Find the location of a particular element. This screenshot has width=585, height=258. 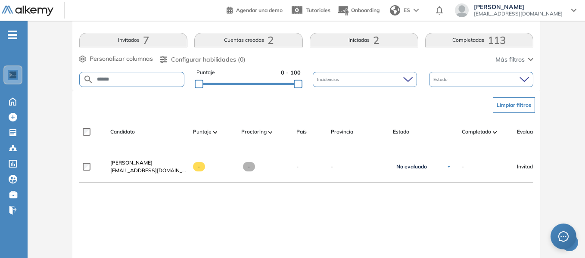

img: SEARCH_ALT is located at coordinates (88, 79).